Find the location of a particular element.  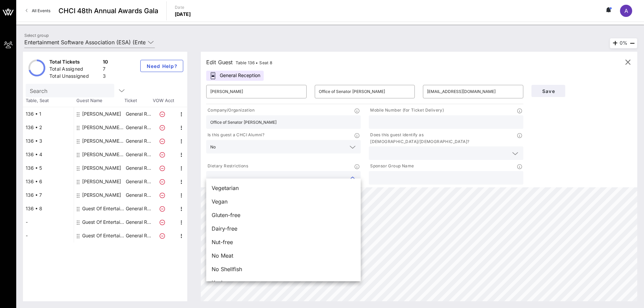

div: 136 • 5 is located at coordinates (48, 168).